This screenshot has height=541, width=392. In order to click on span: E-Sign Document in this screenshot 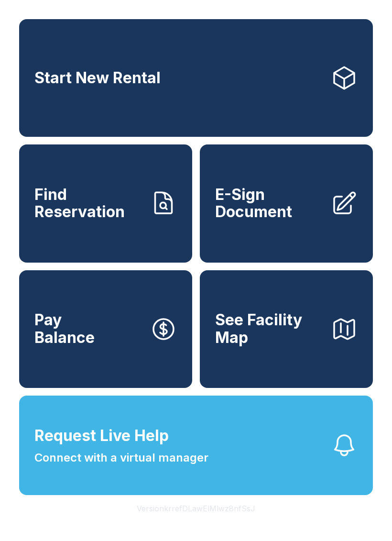, I will do `click(269, 203)`.